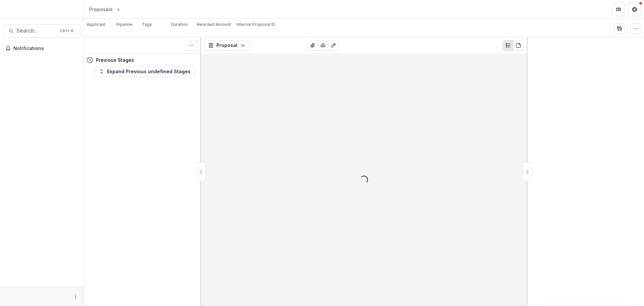 This screenshot has width=644, height=306. What do you see at coordinates (179, 24) in the screenshot?
I see `p: Duration` at bounding box center [179, 24].